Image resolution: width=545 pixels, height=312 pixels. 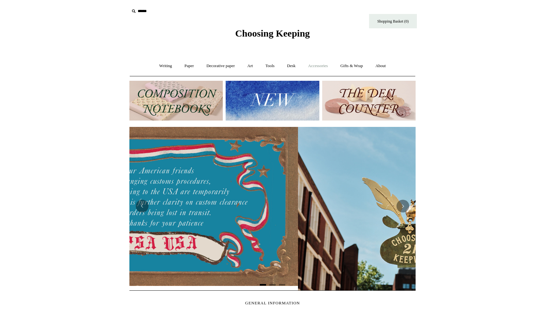 What do you see at coordinates (272, 285) in the screenshot?
I see `button: Page 2` at bounding box center [272, 285].